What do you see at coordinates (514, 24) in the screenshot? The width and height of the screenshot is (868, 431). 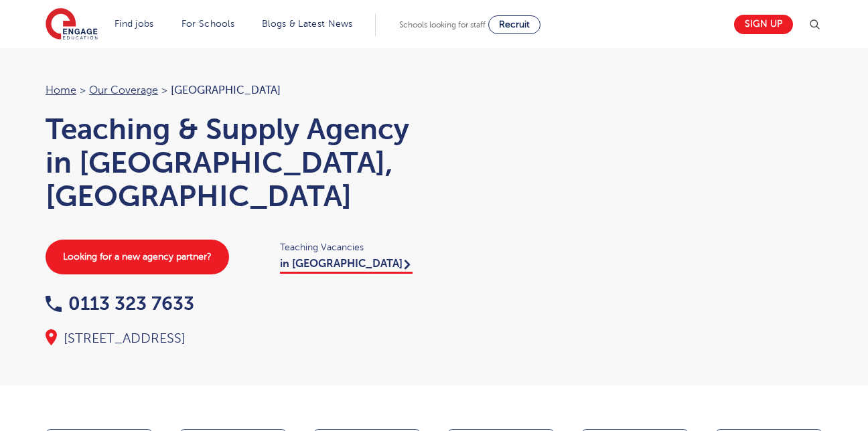 I see `span: Recruit` at bounding box center [514, 24].